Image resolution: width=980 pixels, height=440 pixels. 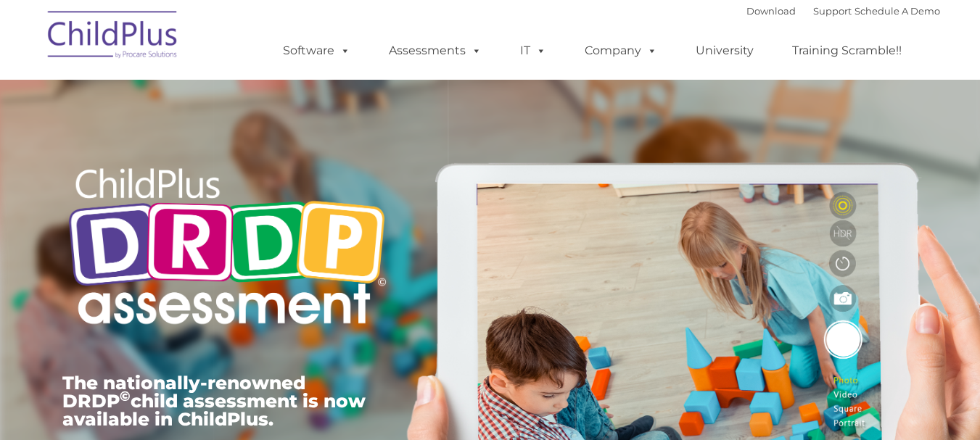 What do you see at coordinates (214, 401) in the screenshot?
I see `span: The nationally-renowned DRDP child assessment is now available in ChildPlus.` at bounding box center [214, 401].